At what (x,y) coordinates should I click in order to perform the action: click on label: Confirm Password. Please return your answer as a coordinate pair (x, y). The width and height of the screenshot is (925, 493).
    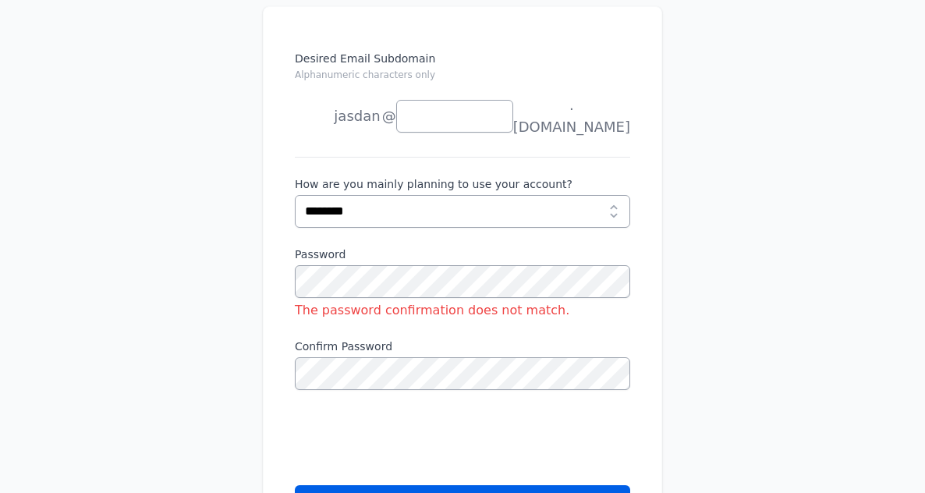
    Looking at the image, I should click on (463, 346).